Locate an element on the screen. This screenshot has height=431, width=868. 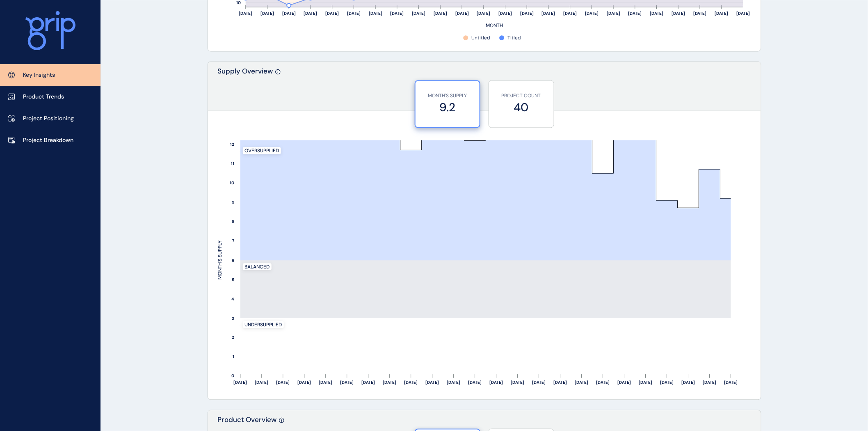
text: 11 is located at coordinates (232, 164).